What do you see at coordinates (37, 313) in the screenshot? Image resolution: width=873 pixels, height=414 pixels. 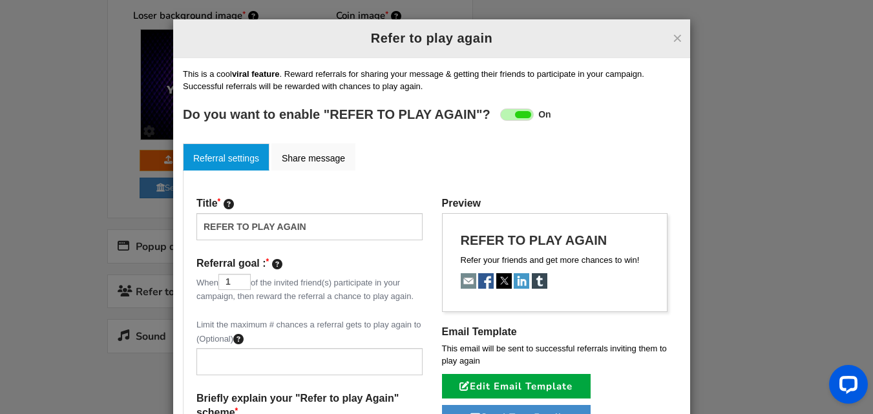 I see `label: Email` at bounding box center [37, 313].